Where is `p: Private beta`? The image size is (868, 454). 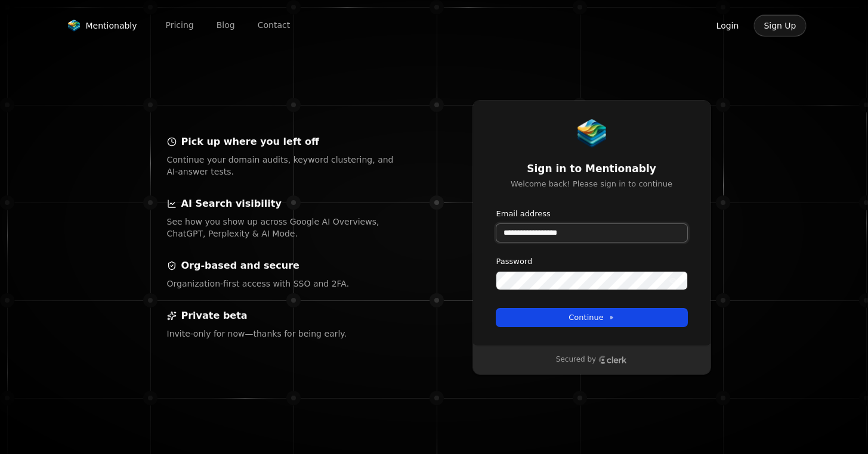 p: Private beta is located at coordinates (214, 316).